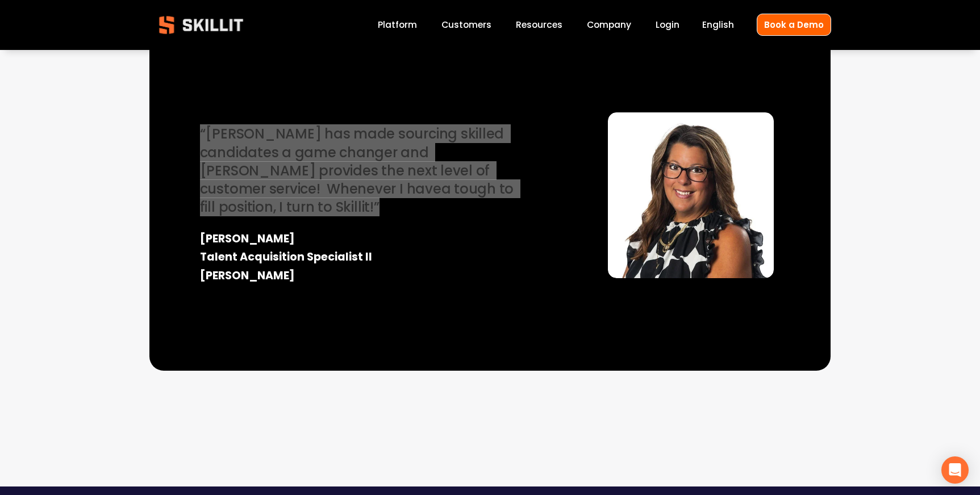 The width and height of the screenshot is (980, 495). I want to click on a: Customers, so click(467, 25).